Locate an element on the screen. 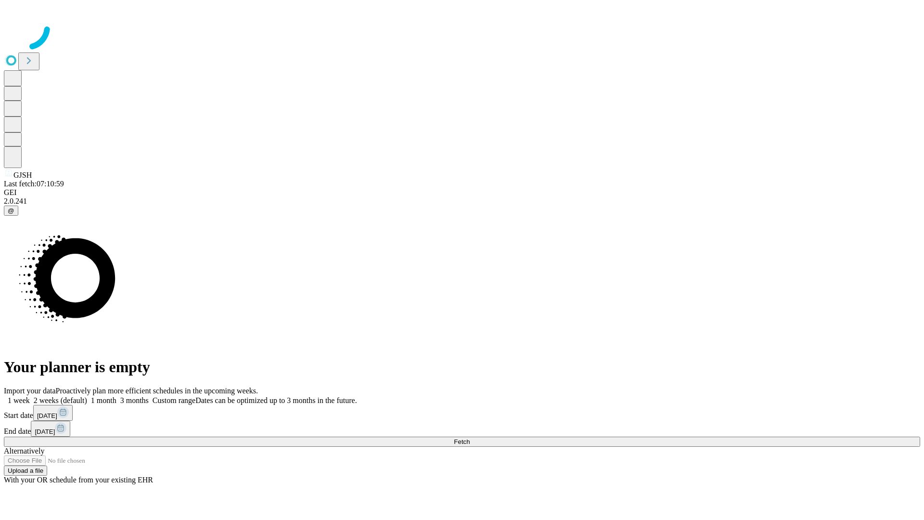 The width and height of the screenshot is (924, 520). div: End date is located at coordinates (462, 428).